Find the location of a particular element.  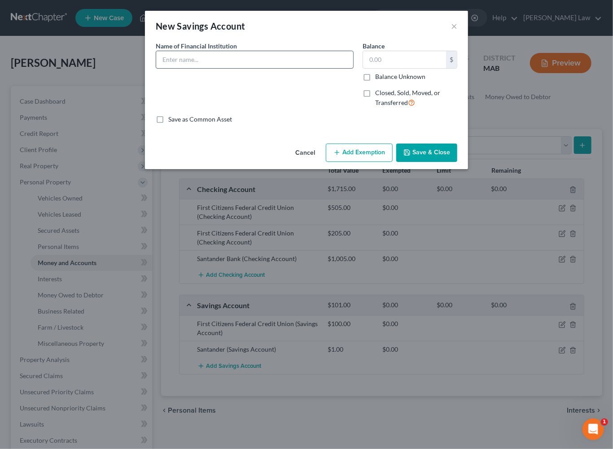

span: 1 is located at coordinates (604, 422).